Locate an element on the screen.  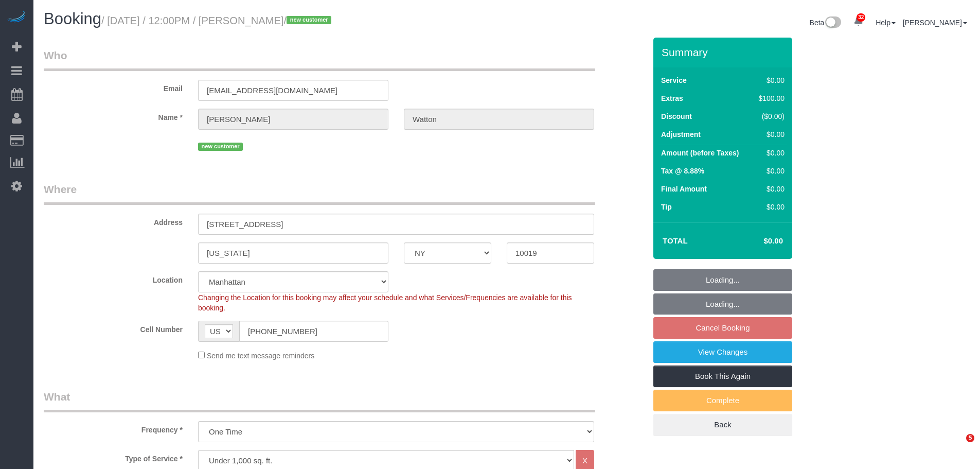
h3: Summary is located at coordinates (724, 52).